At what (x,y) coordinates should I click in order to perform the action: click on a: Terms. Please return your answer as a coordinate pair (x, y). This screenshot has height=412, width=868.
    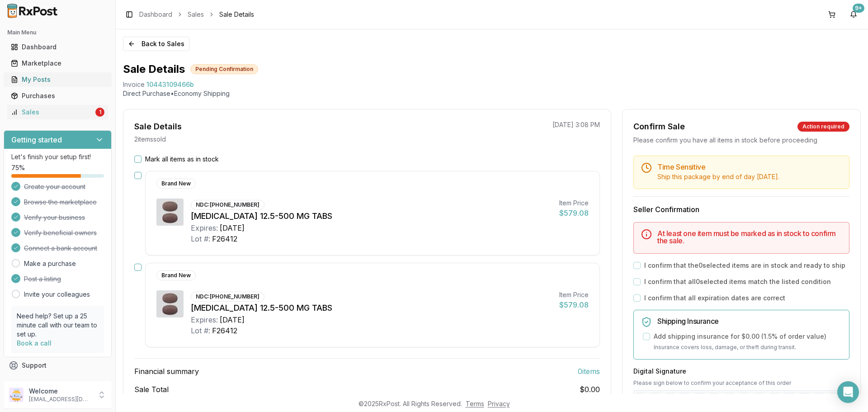
    Looking at the image, I should click on (475, 404).